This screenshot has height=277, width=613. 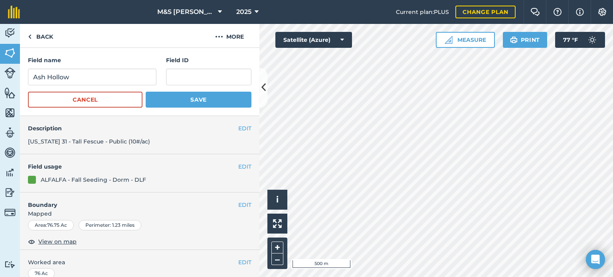 What do you see at coordinates (277, 200) in the screenshot?
I see `span: i` at bounding box center [277, 200].